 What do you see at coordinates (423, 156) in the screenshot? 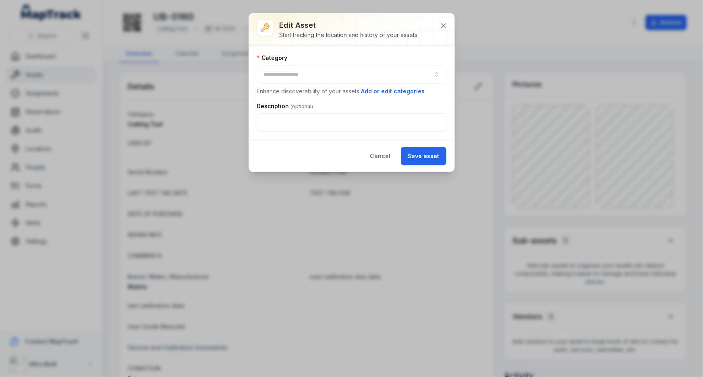
I see `button: Save asset` at bounding box center [423, 156].